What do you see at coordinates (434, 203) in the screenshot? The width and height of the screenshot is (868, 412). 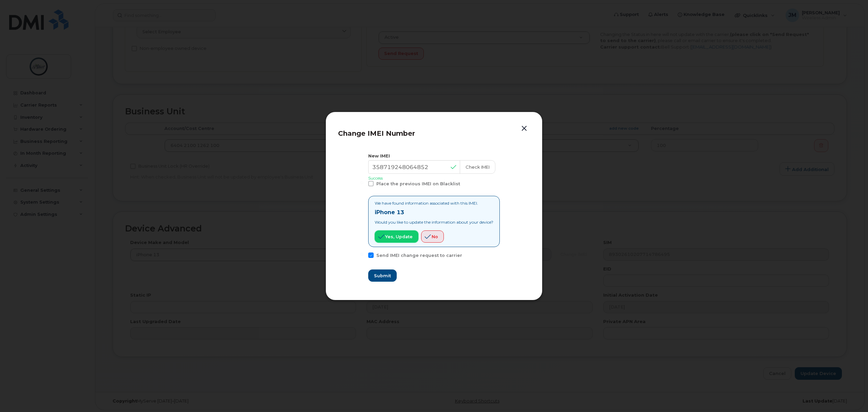 I see `p: We have found information associated with this IMEI.` at bounding box center [434, 203].